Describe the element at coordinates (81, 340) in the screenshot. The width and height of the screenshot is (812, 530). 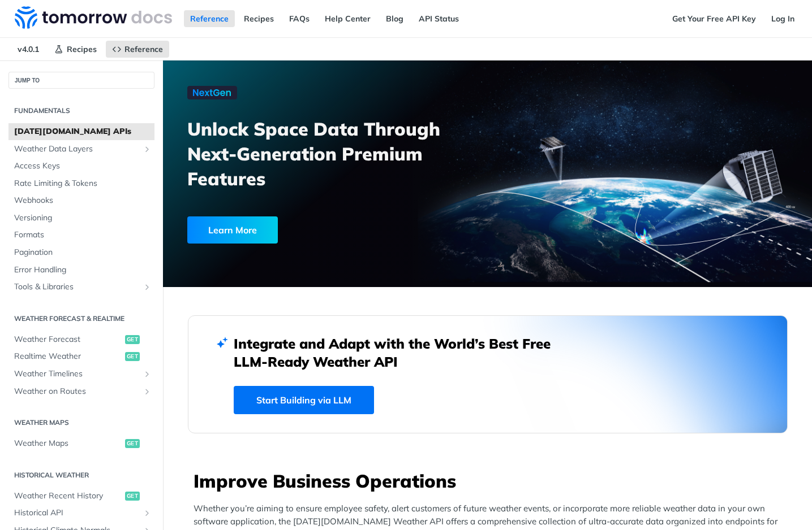
I see `a: Weather Forecastget` at that location.